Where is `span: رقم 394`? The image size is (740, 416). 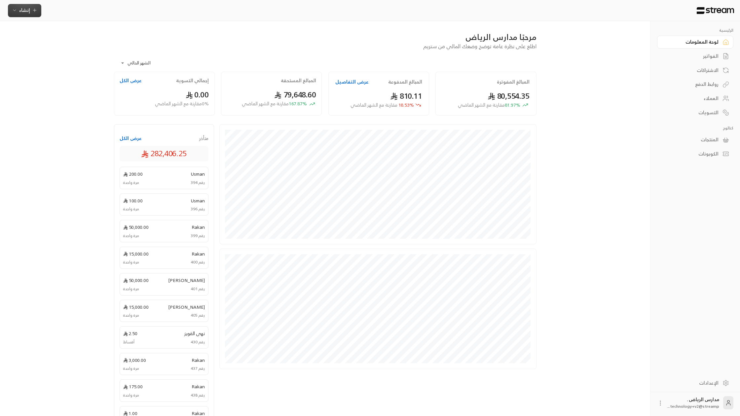 span: رقم 394 is located at coordinates (197, 183).